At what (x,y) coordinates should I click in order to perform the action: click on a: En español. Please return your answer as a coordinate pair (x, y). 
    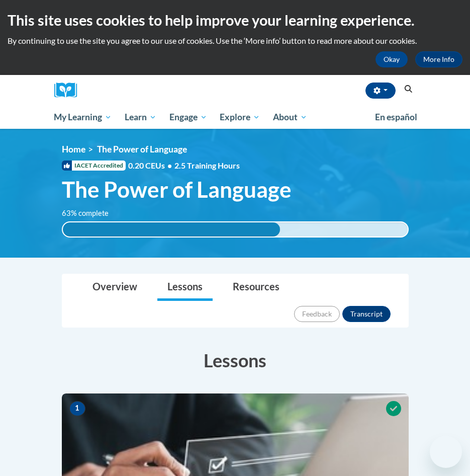
    Looking at the image, I should click on (396, 117).